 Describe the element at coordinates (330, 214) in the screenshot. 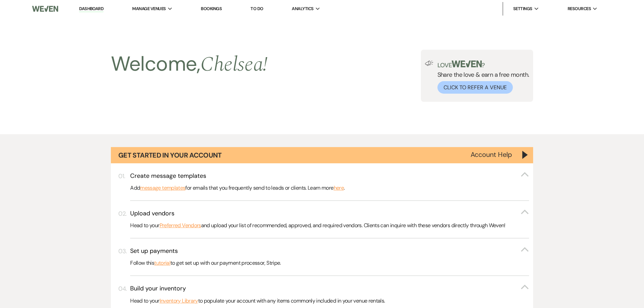

I see `button: Upload vendors` at that location.